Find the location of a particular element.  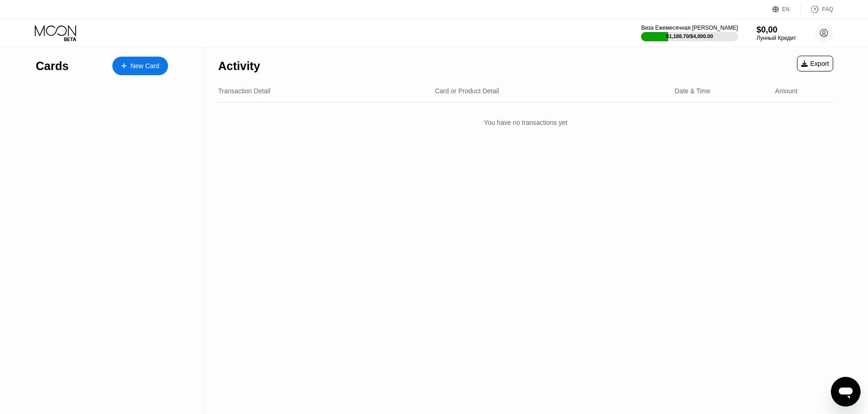

div: $0,00Лунный Кредит is located at coordinates (776, 33).